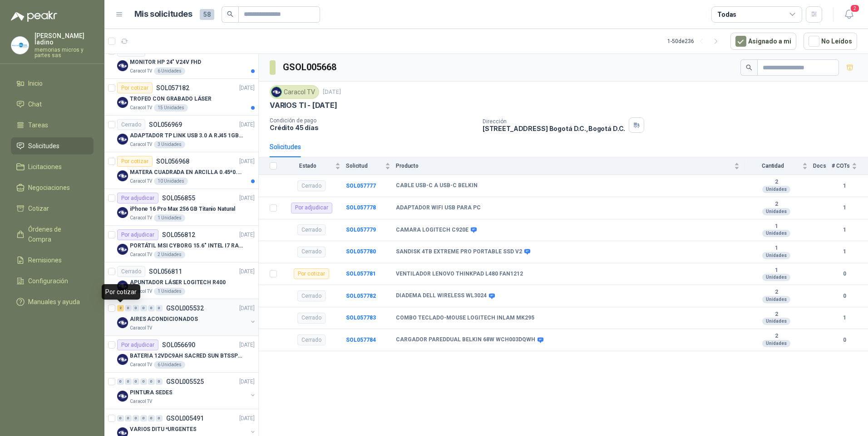 This screenshot has width=868, height=436. What do you see at coordinates (294, 92) in the screenshot?
I see `div: Caracol TV` at bounding box center [294, 92].